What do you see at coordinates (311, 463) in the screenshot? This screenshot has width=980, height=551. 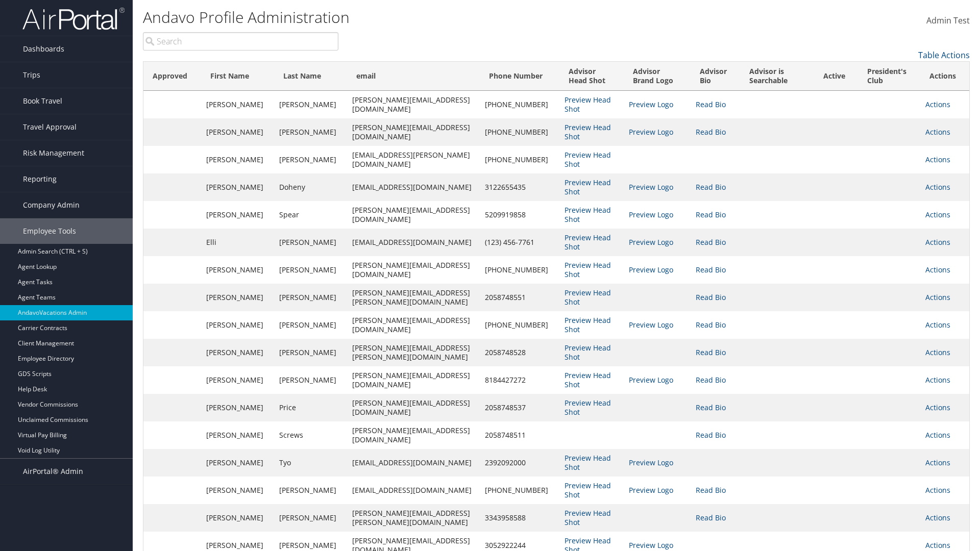 I see `td: Tyo` at bounding box center [311, 463].